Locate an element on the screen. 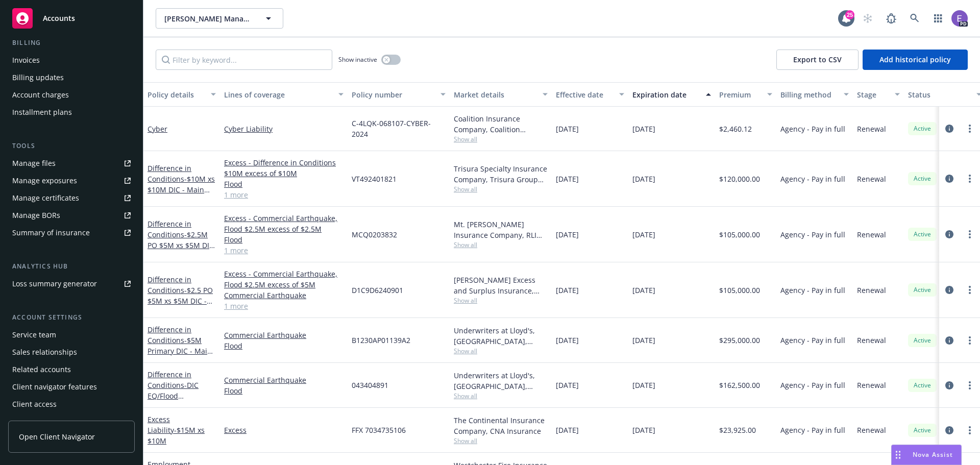  button: Effective date is located at coordinates (590, 95).